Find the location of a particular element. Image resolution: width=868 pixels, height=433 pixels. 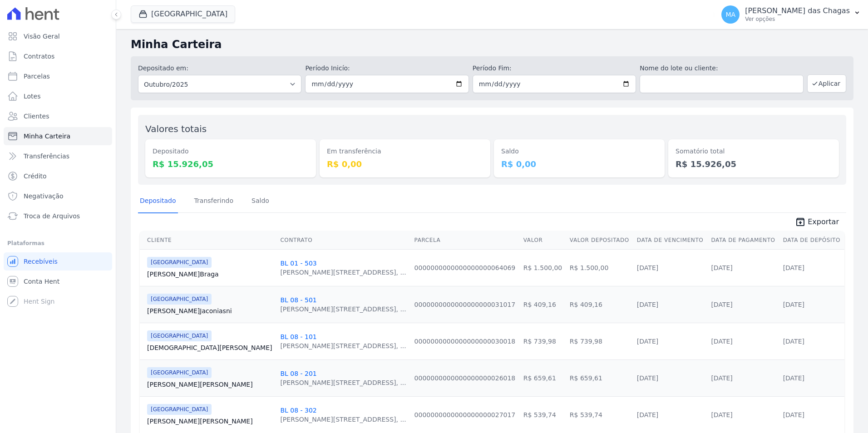

a: Transferências is located at coordinates (58, 156).